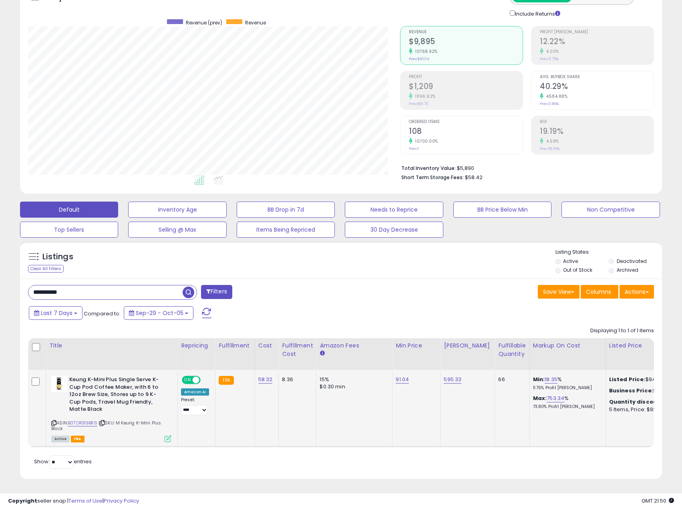 Image resolution: width=682 pixels, height=509 pixels. I want to click on span: ROI, so click(597, 122).